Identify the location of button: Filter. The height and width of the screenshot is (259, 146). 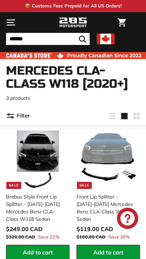
(18, 116).